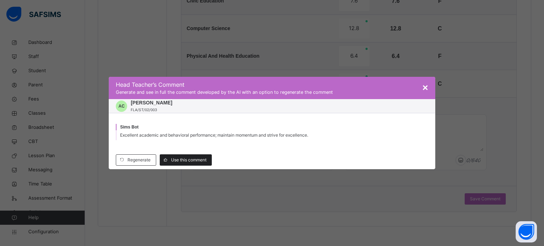 This screenshot has height=246, width=544. What do you see at coordinates (526, 232) in the screenshot?
I see `button: Open asap` at bounding box center [526, 232].